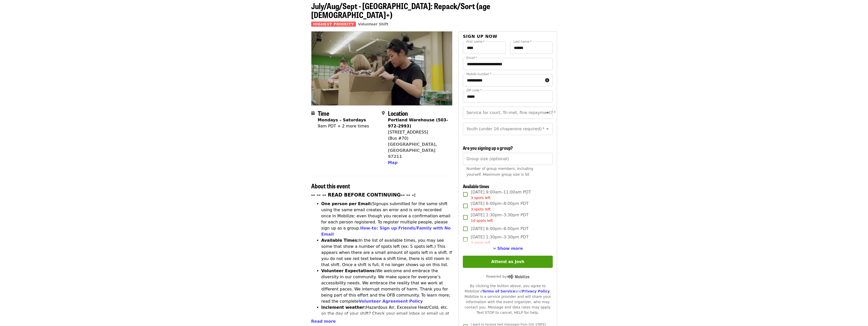  I want to click on label: ZIP code, so click(474, 90).